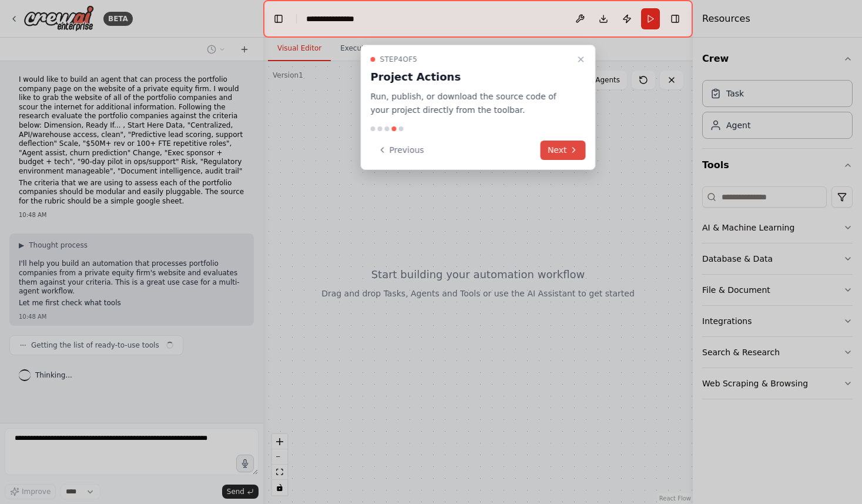  What do you see at coordinates (581, 59) in the screenshot?
I see `button: Close walkthrough` at bounding box center [581, 59].